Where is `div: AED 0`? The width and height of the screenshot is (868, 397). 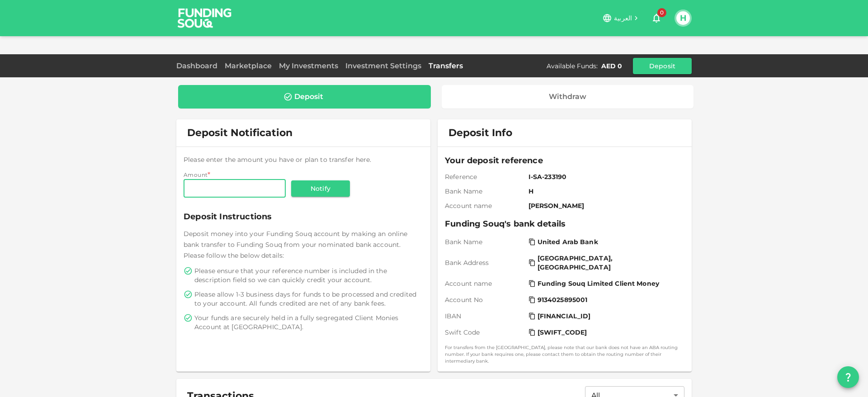 div: AED 0 is located at coordinates (612, 66).